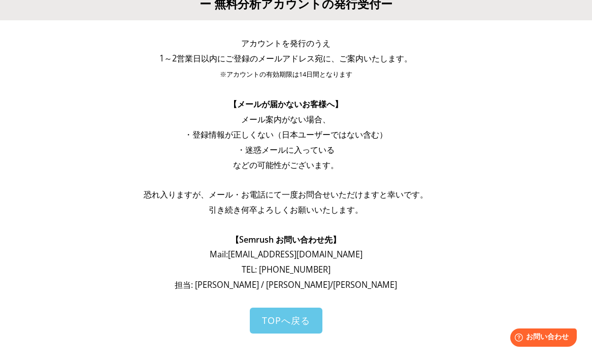 The width and height of the screenshot is (592, 364). I want to click on span: 【Semrush お問い合わせ先】, so click(285, 240).